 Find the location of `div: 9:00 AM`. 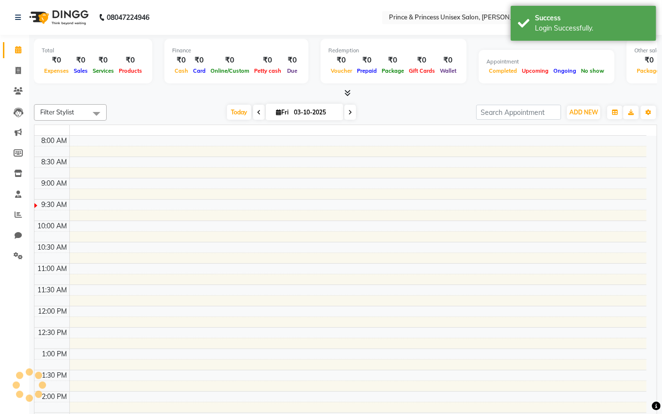

div: 9:00 AM is located at coordinates (54, 183).